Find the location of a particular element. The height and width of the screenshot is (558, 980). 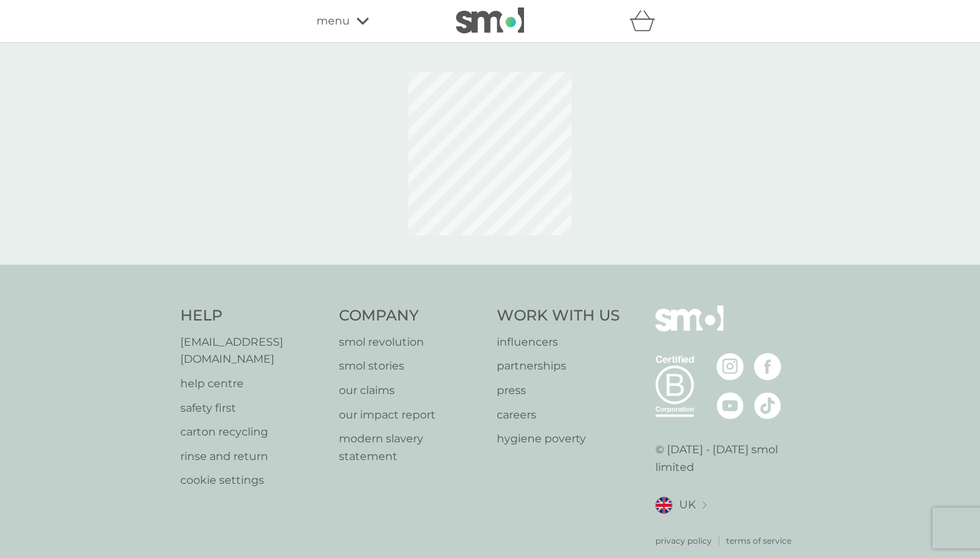

a: influencers is located at coordinates (558, 342).